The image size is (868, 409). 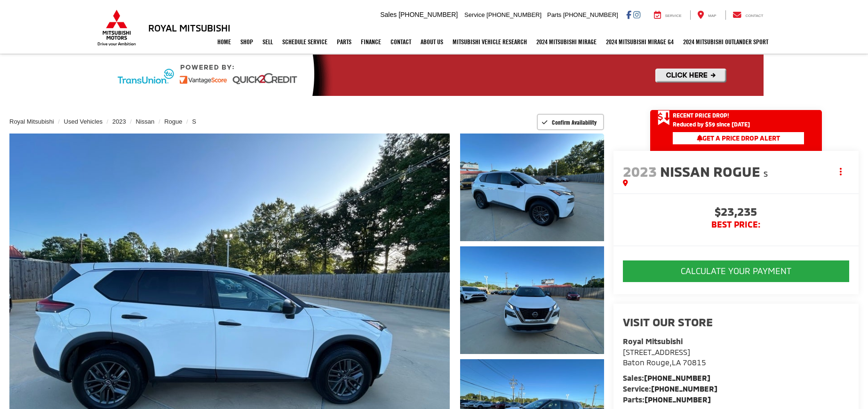 I want to click on a: 2024 Mitsubishi Mirage G4, so click(x=640, y=42).